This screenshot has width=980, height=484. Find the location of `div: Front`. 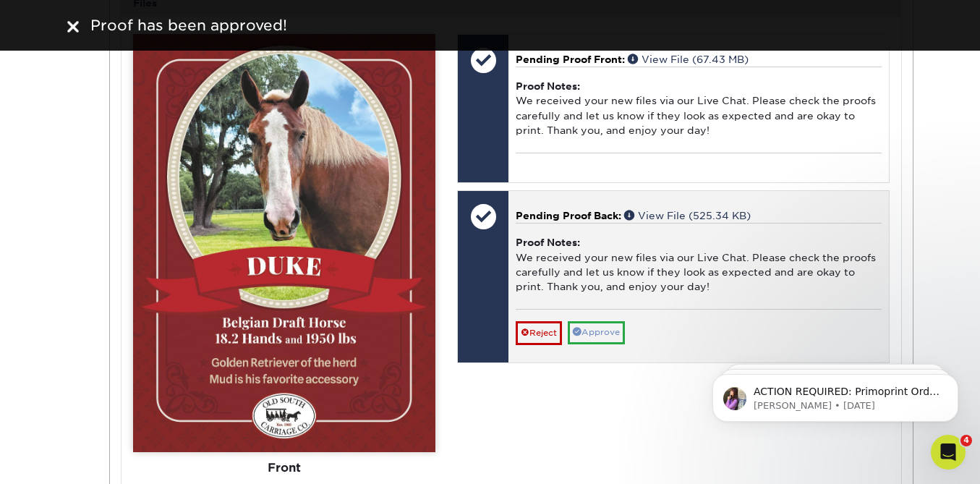

div: Front is located at coordinates (284, 467).